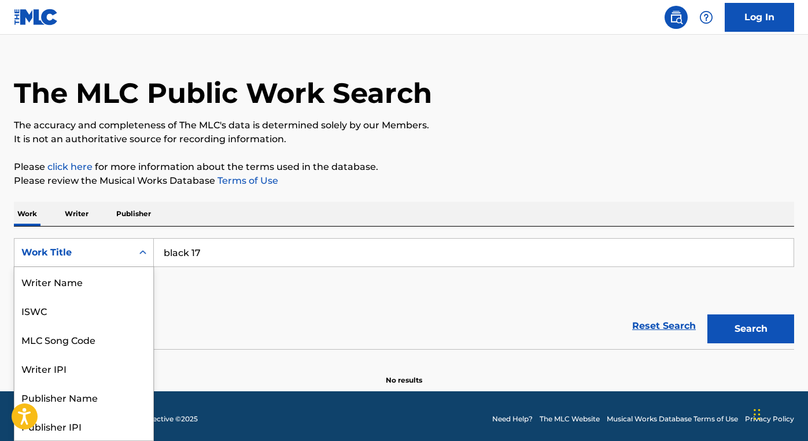 The image size is (808, 441). Describe the element at coordinates (84, 368) in the screenshot. I see `div: Writer IPI` at that location.